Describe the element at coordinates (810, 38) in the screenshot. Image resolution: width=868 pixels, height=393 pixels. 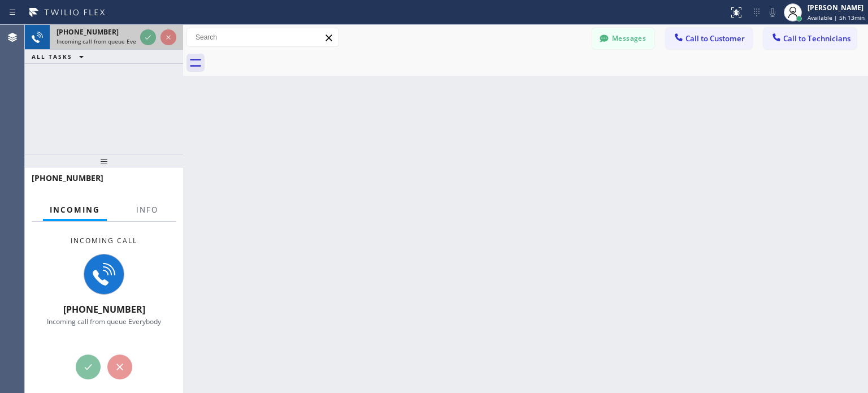
I see `button: Call to Technicians` at that location.